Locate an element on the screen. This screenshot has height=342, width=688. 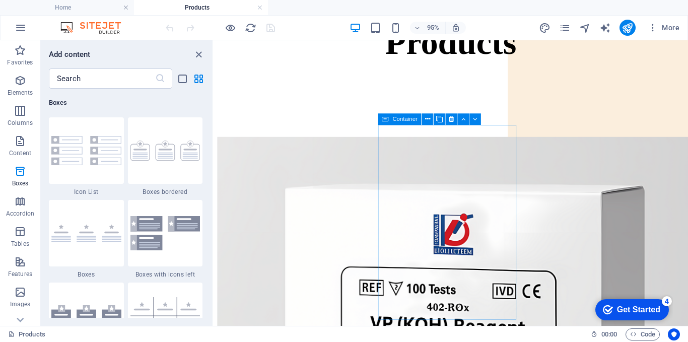
div: 4 is located at coordinates (80, 7).